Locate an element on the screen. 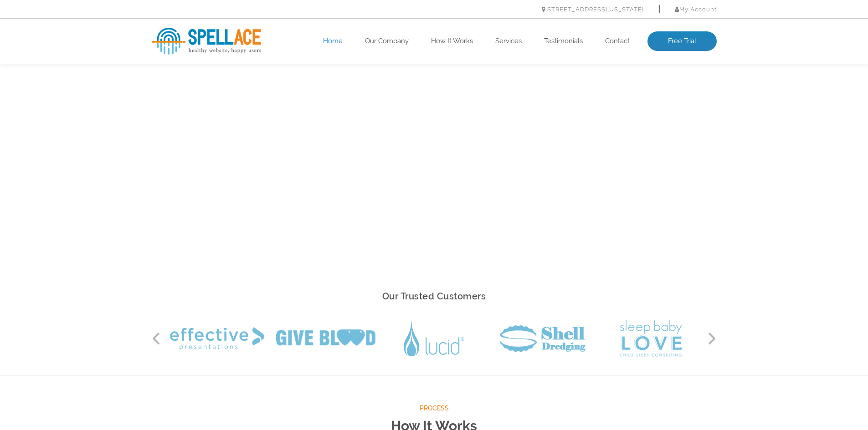 The height and width of the screenshot is (430, 868). img: Give Blood is located at coordinates (326, 339).